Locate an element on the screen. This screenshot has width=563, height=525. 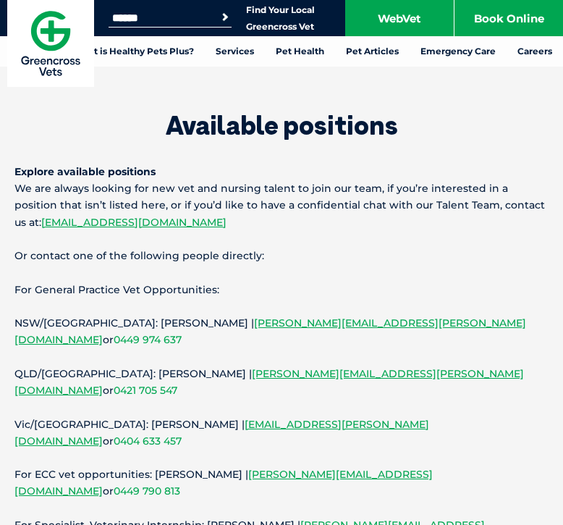
p: Or contact one of the following people directly: is located at coordinates (281, 255).